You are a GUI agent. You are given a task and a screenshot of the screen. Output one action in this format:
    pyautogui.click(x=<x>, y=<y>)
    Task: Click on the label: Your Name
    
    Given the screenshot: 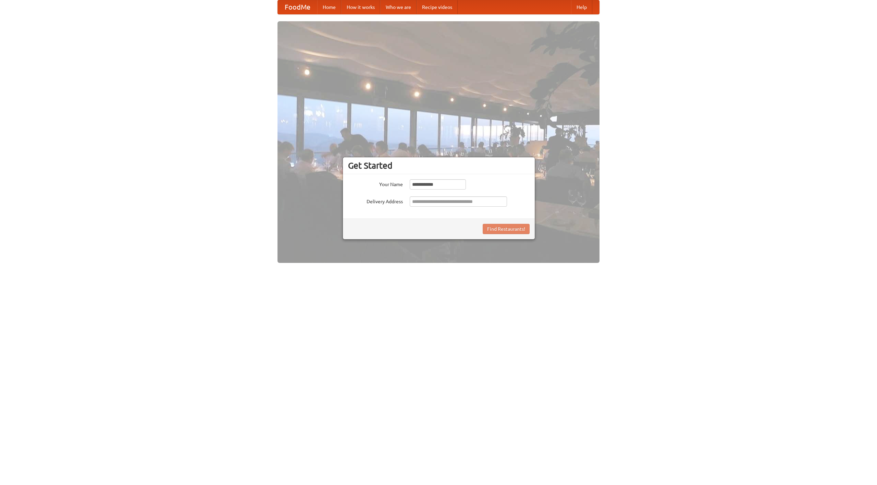 What is the action you would take?
    pyautogui.click(x=375, y=183)
    